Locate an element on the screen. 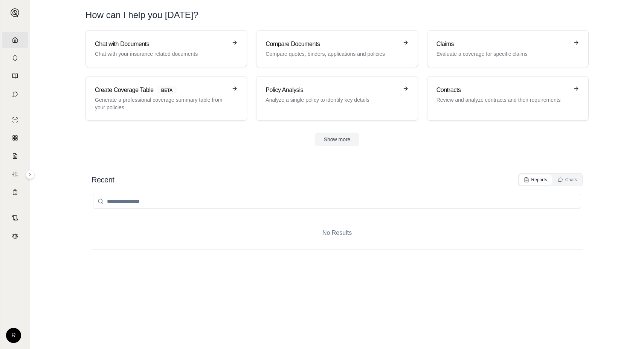 This screenshot has height=349, width=644. button: Show more is located at coordinates (337, 140).